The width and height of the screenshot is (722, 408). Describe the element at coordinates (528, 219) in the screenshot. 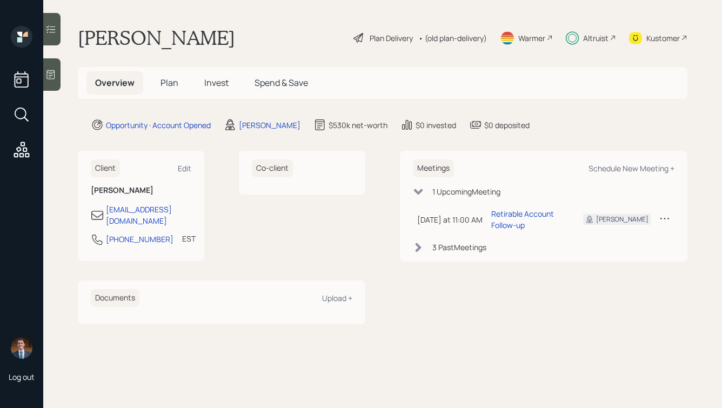

I see `div: Retirable Account Follow-up` at that location.